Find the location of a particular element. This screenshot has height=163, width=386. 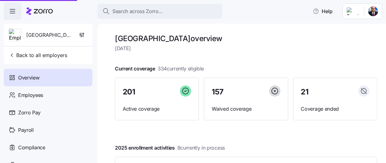

span: Active coverage is located at coordinates (157, 109).